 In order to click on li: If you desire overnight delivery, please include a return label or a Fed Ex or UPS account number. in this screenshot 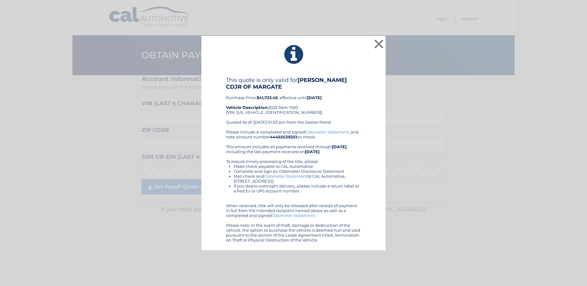, I will do `click(297, 188)`.